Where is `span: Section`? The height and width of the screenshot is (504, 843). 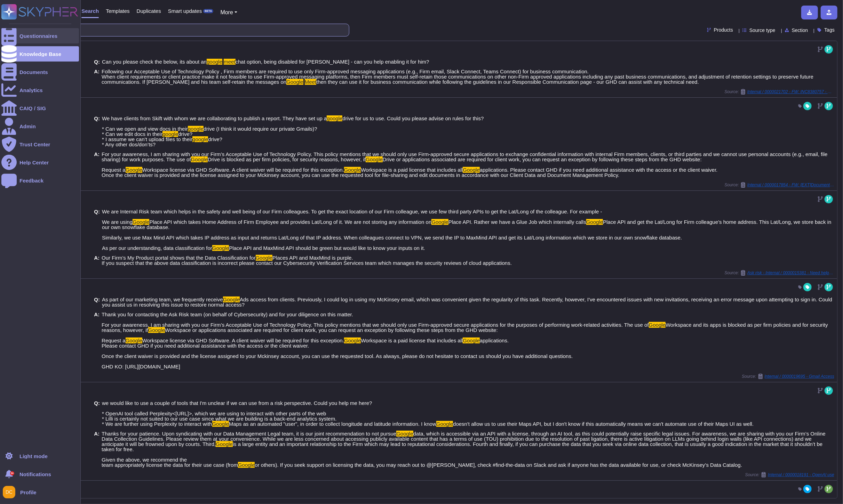 span: Section is located at coordinates (800, 31).